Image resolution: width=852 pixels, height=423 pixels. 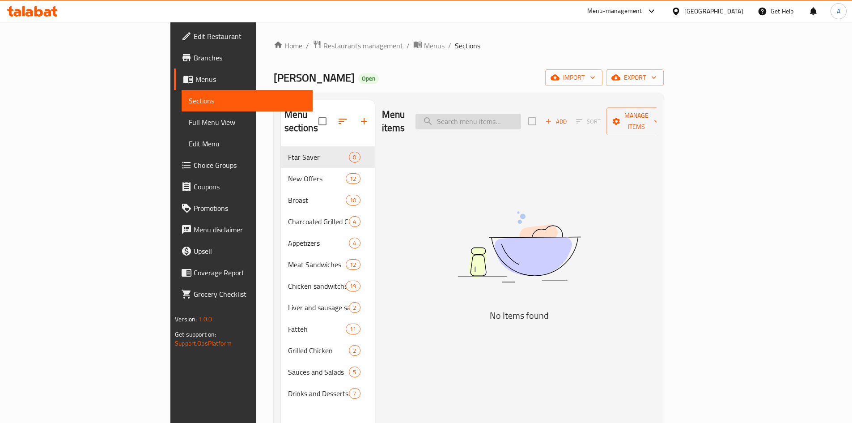 I want to click on span: 5, so click(x=354, y=372).